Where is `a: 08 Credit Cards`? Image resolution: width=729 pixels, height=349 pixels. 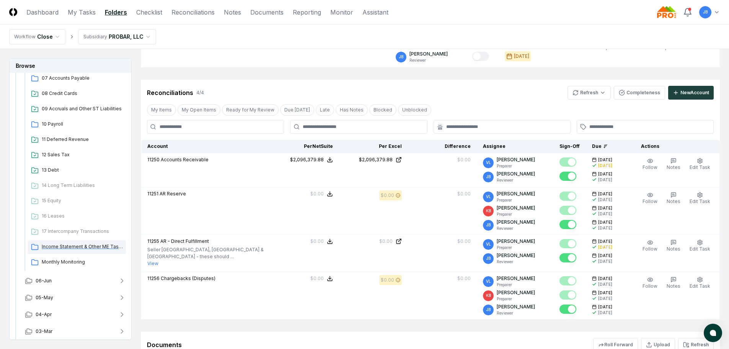 a: 08 Credit Cards is located at coordinates (77, 94).